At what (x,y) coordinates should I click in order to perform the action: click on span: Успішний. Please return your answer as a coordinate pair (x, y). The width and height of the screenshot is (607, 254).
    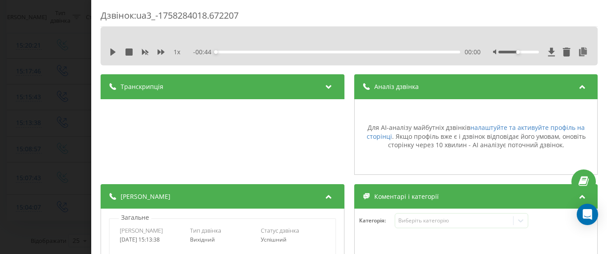
    Looking at the image, I should click on (273, 240).